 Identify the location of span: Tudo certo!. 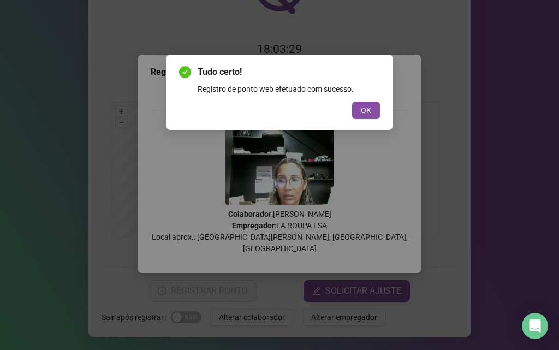
(289, 72).